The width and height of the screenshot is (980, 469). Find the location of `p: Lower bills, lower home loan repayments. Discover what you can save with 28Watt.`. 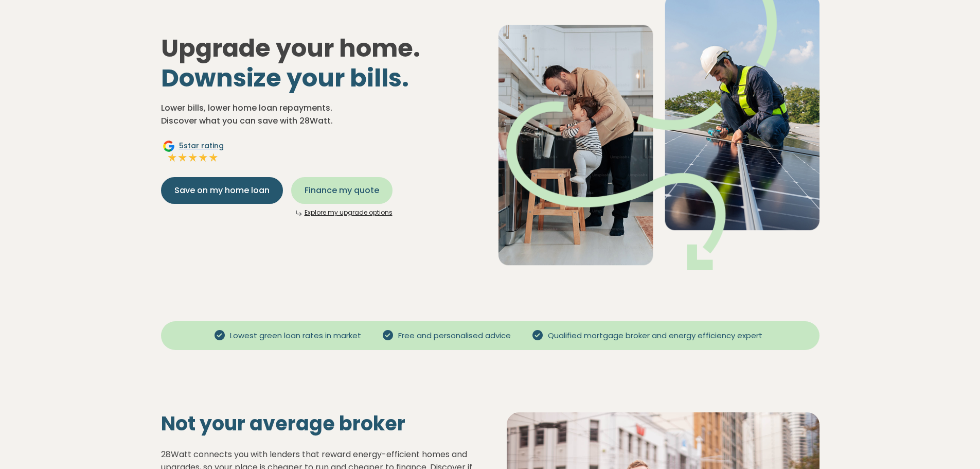

p: Lower bills, lower home loan repayments. Discover what you can save with 28Watt. is located at coordinates (321, 114).